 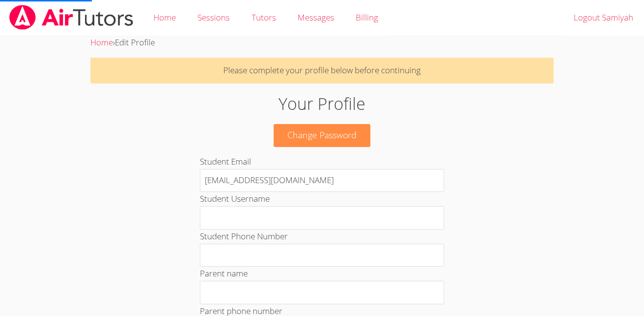 I want to click on label: Student Phone Number, so click(x=244, y=235).